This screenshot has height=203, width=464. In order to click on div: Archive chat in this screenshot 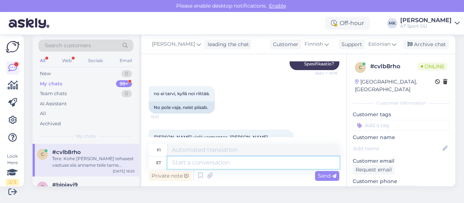, I will do `click(426, 44)`.